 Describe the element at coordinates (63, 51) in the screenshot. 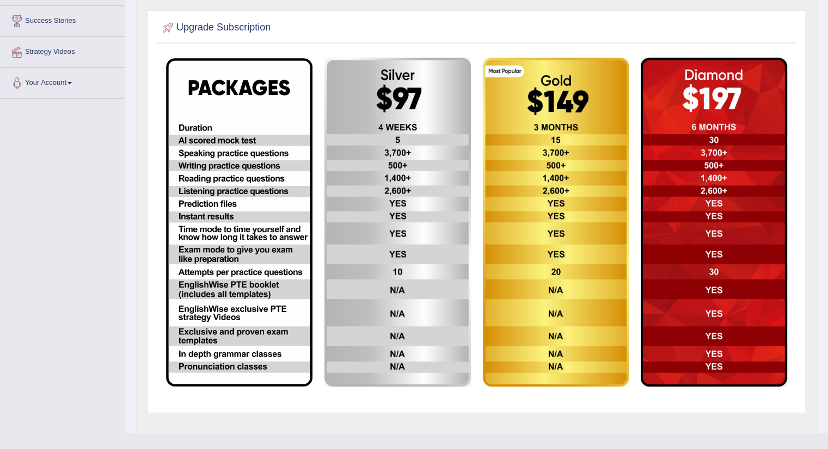

I see `a: Strategy Videos` at that location.